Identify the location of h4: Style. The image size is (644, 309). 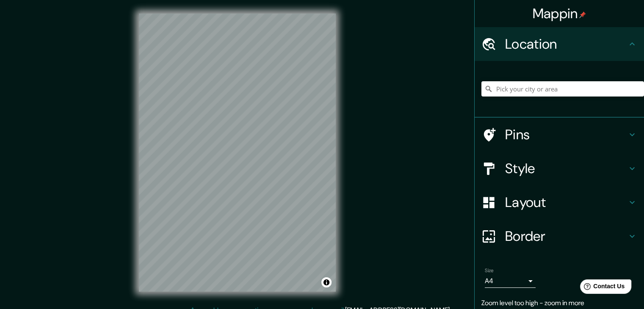
(566, 169).